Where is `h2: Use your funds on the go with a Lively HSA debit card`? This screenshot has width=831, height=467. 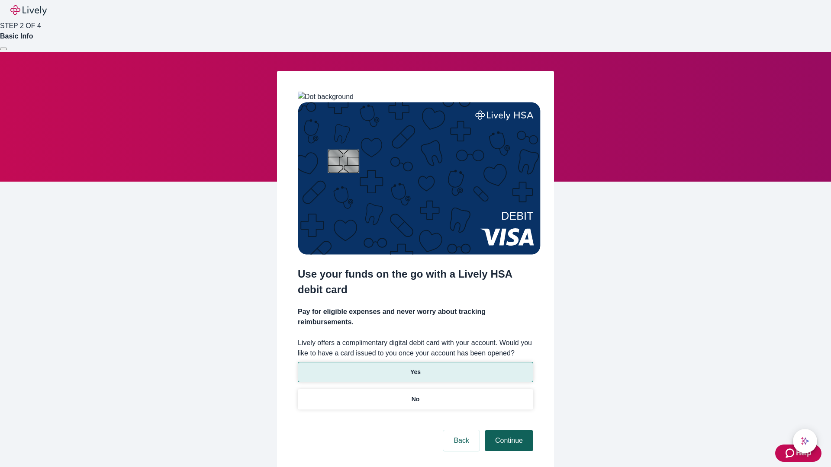 h2: Use your funds on the go with a Lively HSA debit card is located at coordinates (415, 282).